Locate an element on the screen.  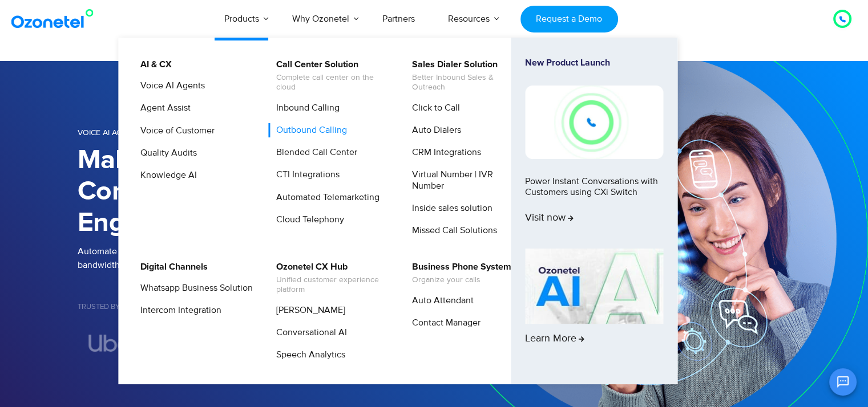
span: Complete call center on the cloud is located at coordinates (332, 83).